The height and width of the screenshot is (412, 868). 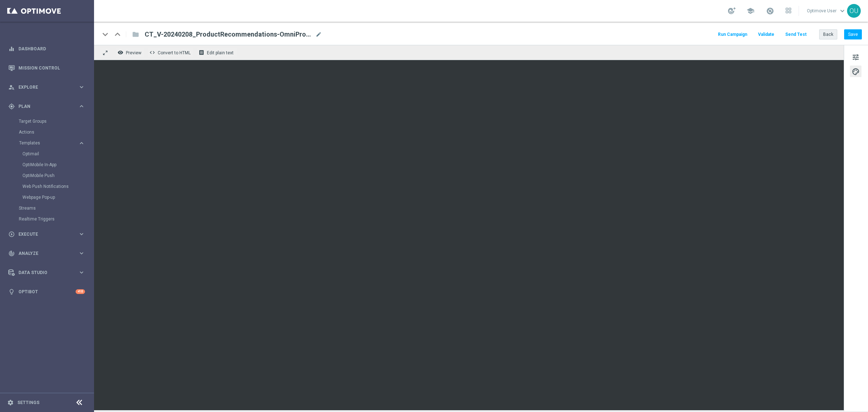 What do you see at coordinates (220, 53) in the screenshot?
I see `span: Edit plain text` at bounding box center [220, 53].